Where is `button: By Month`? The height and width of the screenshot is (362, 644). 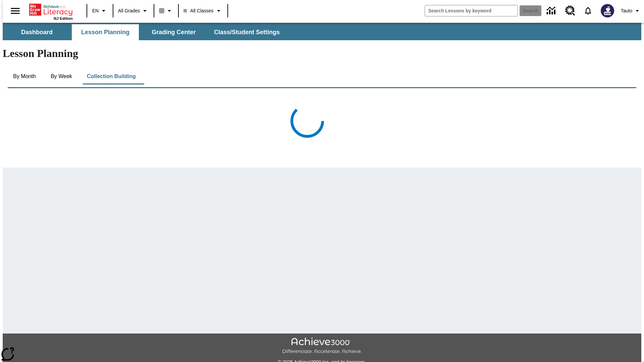
button: By Month is located at coordinates (24, 76).